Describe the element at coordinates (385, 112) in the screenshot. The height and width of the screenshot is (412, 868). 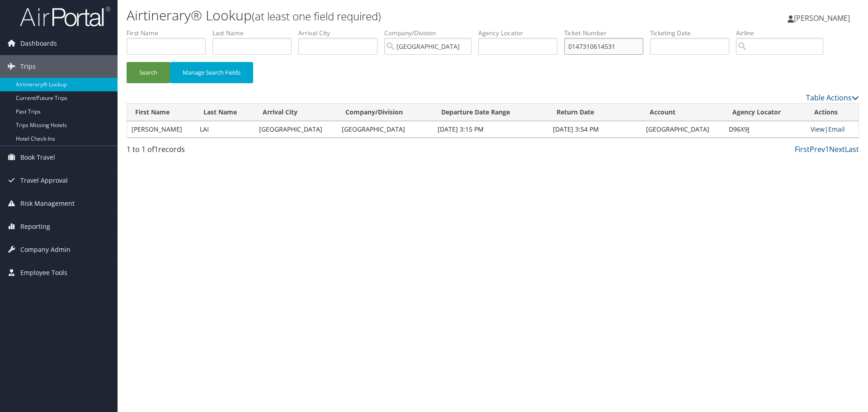
I see `th: Company/Division` at that location.